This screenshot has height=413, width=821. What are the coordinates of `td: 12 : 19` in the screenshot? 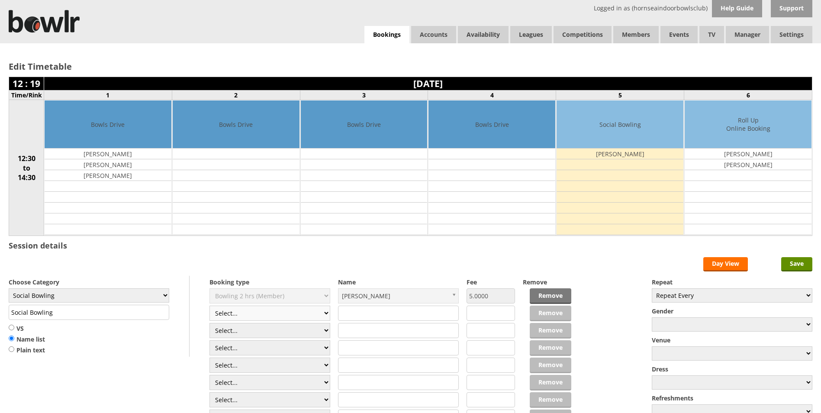 It's located at (26, 83).